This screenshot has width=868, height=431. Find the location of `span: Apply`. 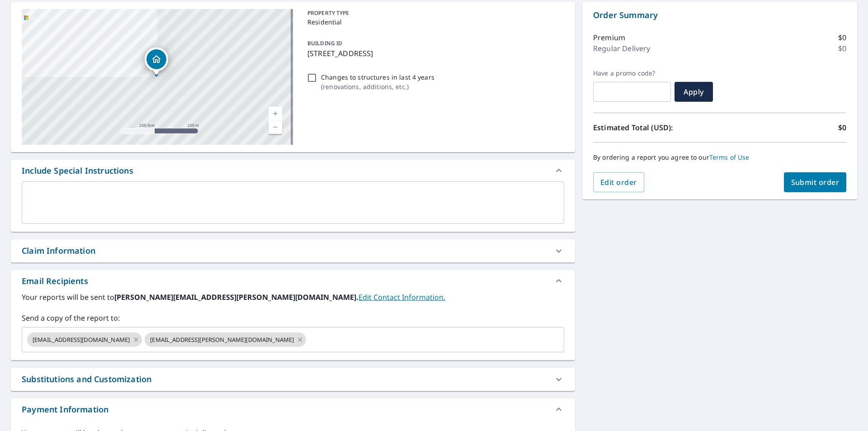

span: Apply is located at coordinates (694, 92).